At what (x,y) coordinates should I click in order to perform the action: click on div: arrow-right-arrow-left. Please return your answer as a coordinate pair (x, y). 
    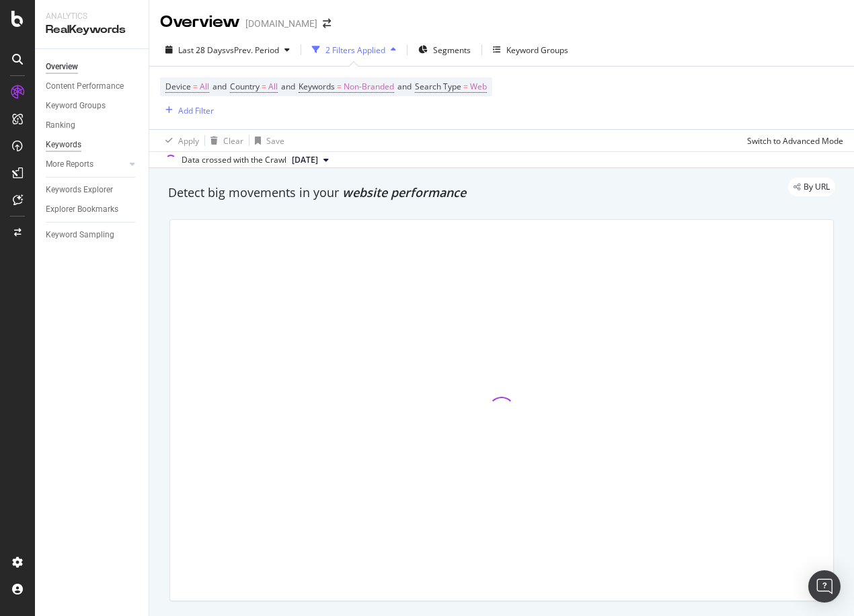
    Looking at the image, I should click on (327, 23).